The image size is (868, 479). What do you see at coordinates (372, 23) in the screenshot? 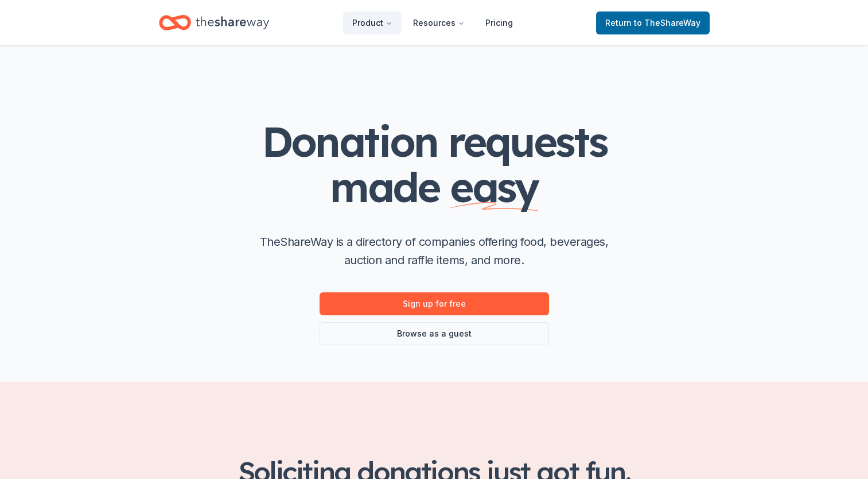
I see `button: Product` at bounding box center [372, 23].